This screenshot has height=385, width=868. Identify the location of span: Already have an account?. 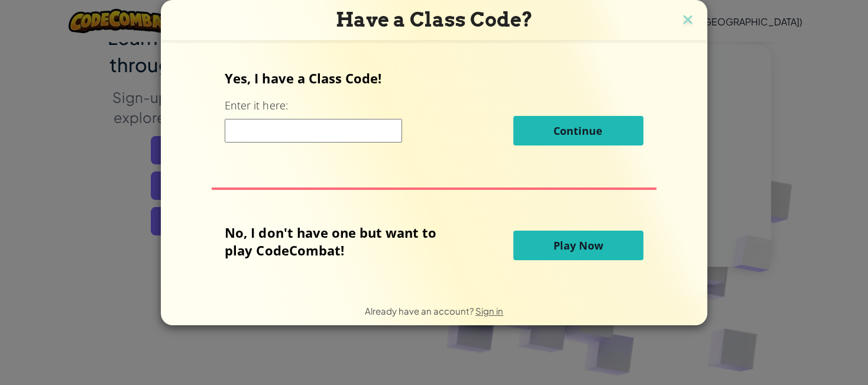
(420, 310).